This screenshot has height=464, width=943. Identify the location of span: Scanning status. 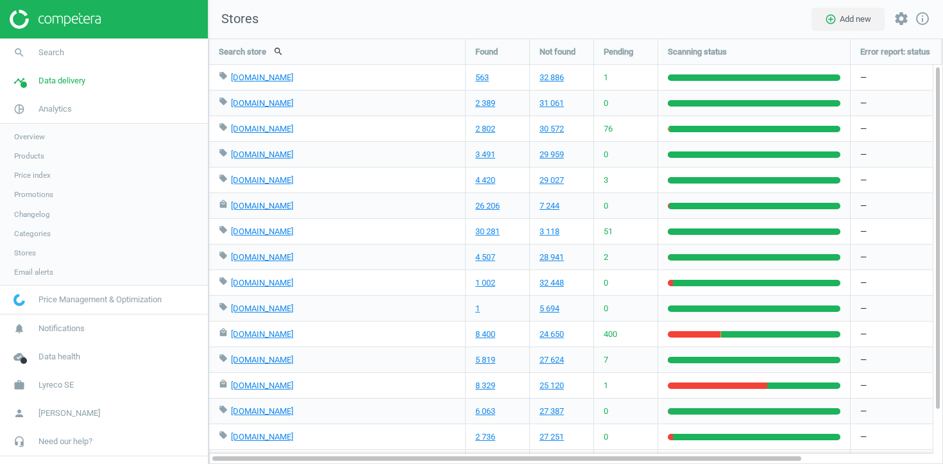
(697, 52).